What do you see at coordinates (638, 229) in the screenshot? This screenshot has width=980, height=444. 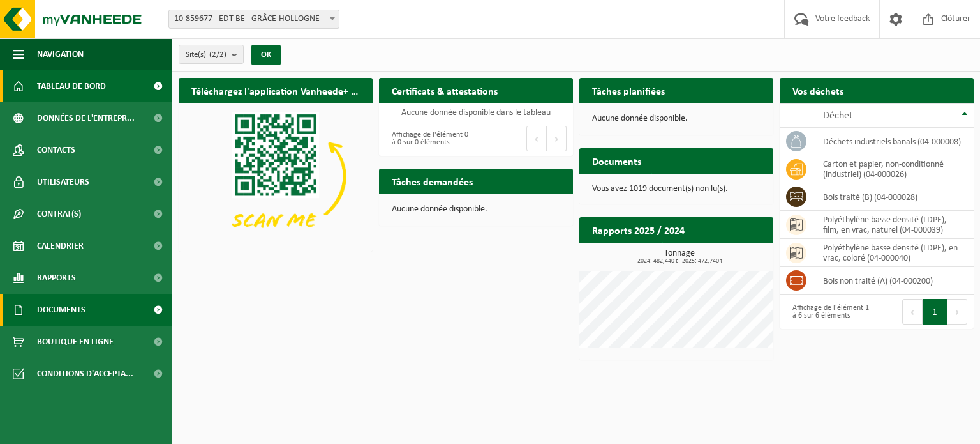 I see `h2: Rapports 2025 / 2024` at bounding box center [638, 229].